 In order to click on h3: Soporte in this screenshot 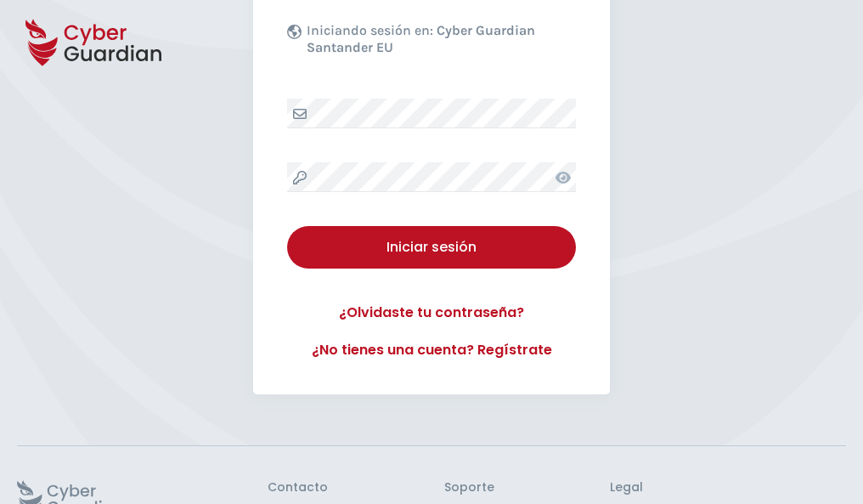, I will do `click(469, 488)`.